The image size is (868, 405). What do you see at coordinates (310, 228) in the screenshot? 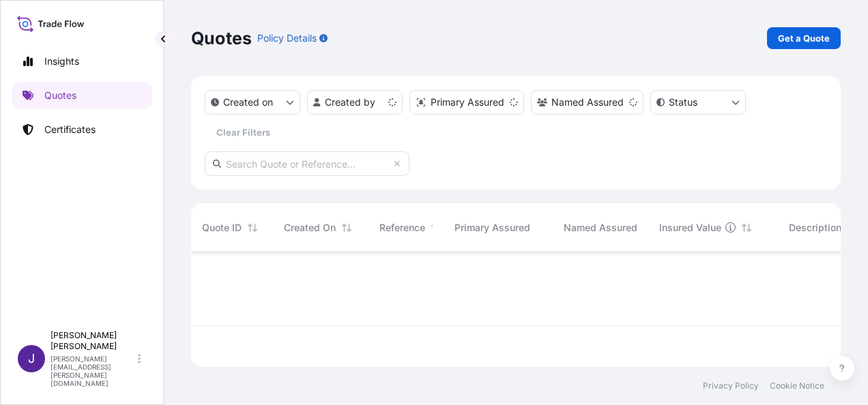
I see `span: Created On` at bounding box center [310, 228].